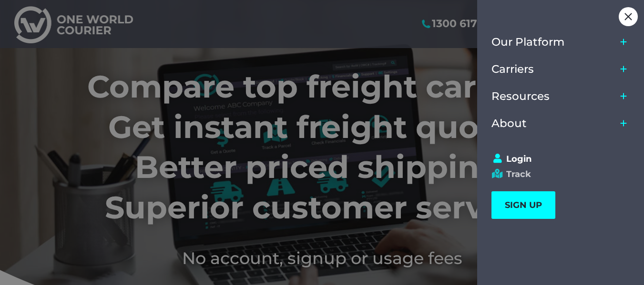 This screenshot has height=285, width=644. What do you see at coordinates (512, 69) in the screenshot?
I see `span: Carriers` at bounding box center [512, 69].